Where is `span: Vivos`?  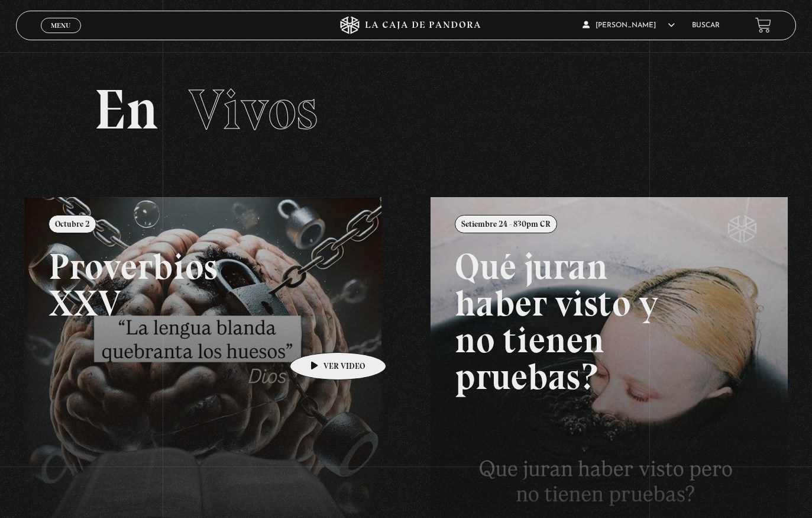 span: Vivos is located at coordinates (253, 110).